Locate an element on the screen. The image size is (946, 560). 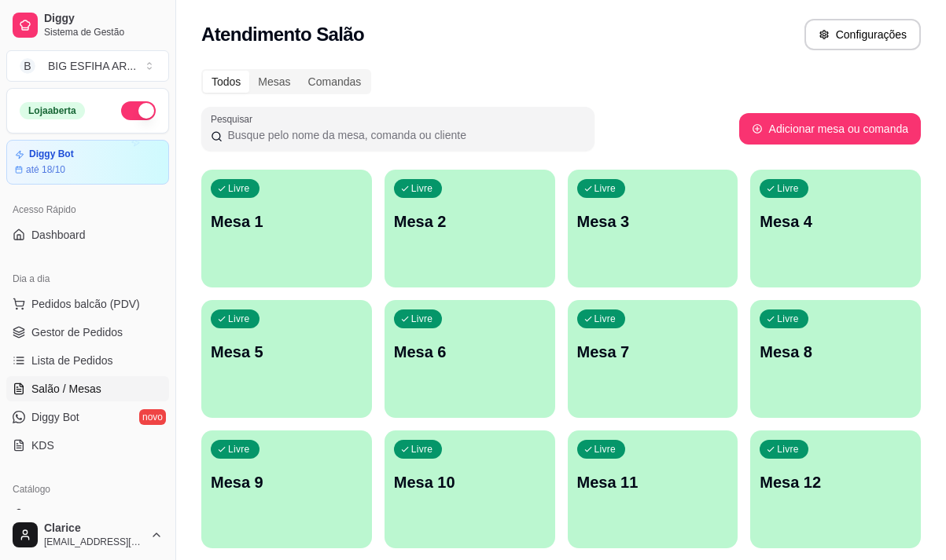
a: Diggy Botnovo is located at coordinates (87, 417).